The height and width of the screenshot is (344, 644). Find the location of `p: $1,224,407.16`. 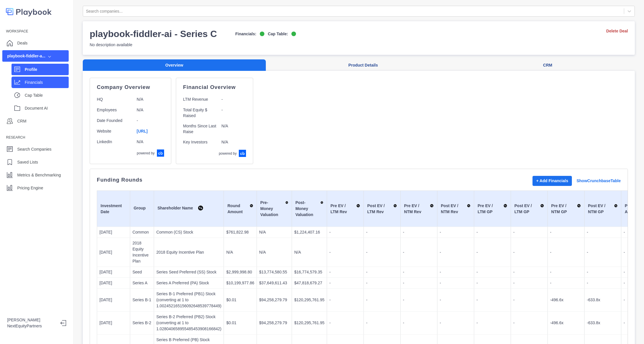

p: $1,224,407.16 is located at coordinates (309, 232).